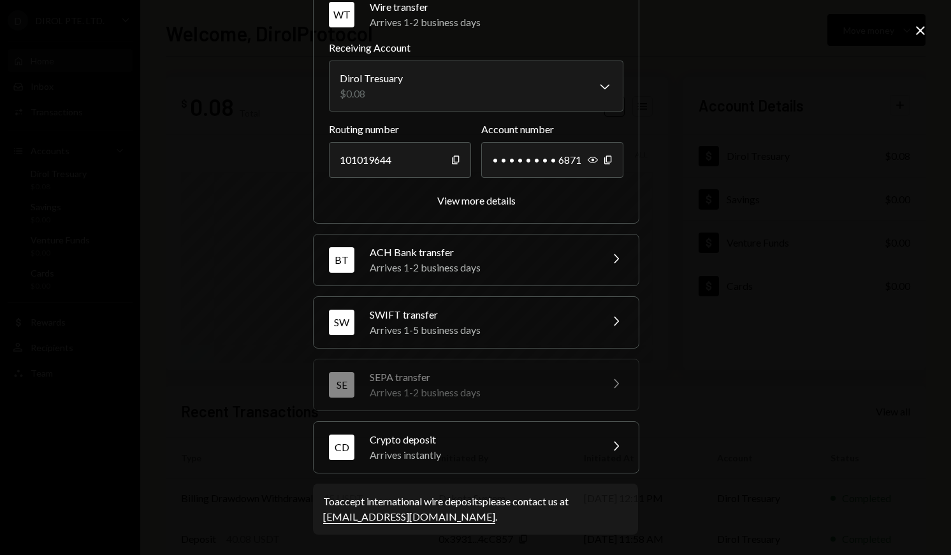 This screenshot has height=555, width=951. I want to click on div: SEPA transfer, so click(481, 377).